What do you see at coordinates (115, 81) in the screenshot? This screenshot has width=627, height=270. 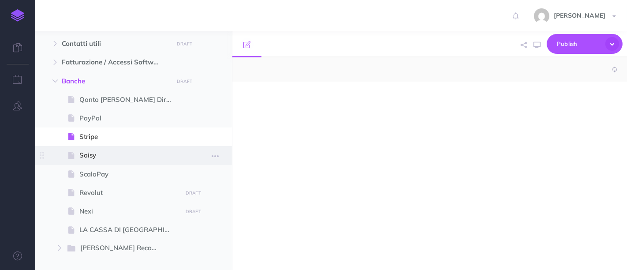 I see `span: Banche` at bounding box center [115, 81].